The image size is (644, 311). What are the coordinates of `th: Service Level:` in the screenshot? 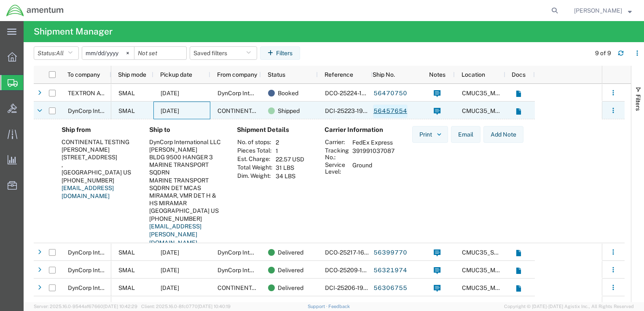 It's located at (336, 168).